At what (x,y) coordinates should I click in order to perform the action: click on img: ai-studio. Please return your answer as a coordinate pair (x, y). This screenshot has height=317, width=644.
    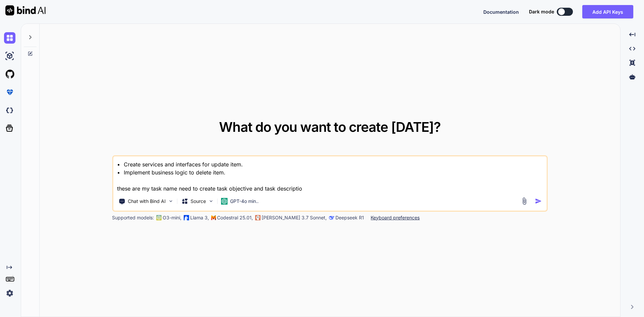
    Looking at the image, I should click on (10, 56).